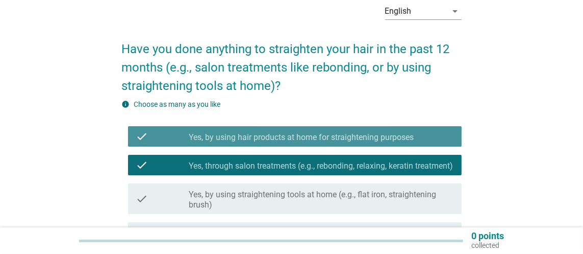  Describe the element at coordinates (488, 236) in the screenshot. I see `p: 0 points` at that location.